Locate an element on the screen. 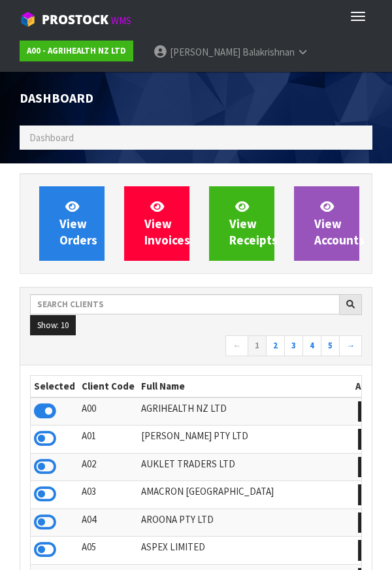 The height and width of the screenshot is (570, 392). a: 3 is located at coordinates (293, 345).